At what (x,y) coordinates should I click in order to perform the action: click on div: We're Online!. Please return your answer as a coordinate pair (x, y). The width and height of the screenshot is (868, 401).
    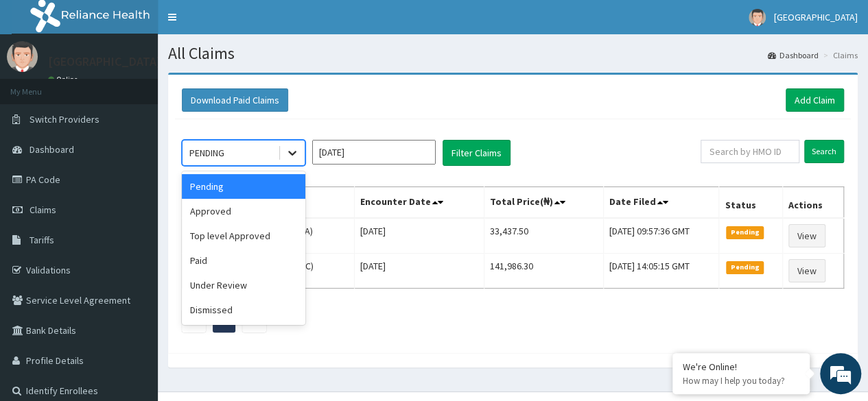
    Looking at the image, I should click on (741, 367).